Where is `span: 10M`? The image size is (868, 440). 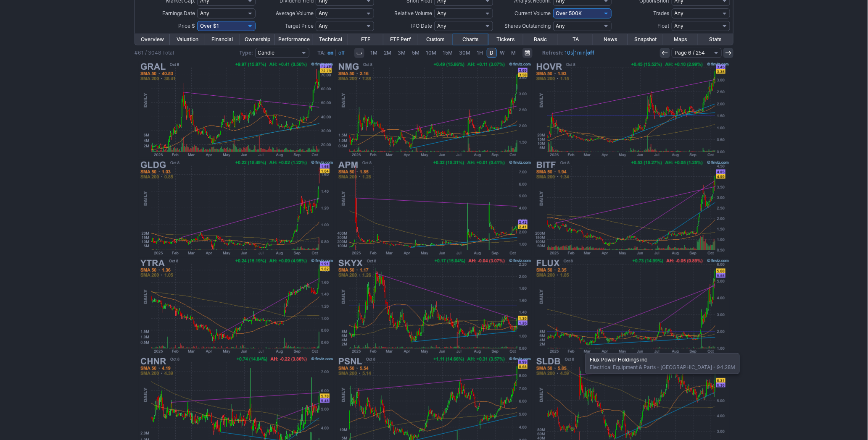 span: 10M is located at coordinates (431, 53).